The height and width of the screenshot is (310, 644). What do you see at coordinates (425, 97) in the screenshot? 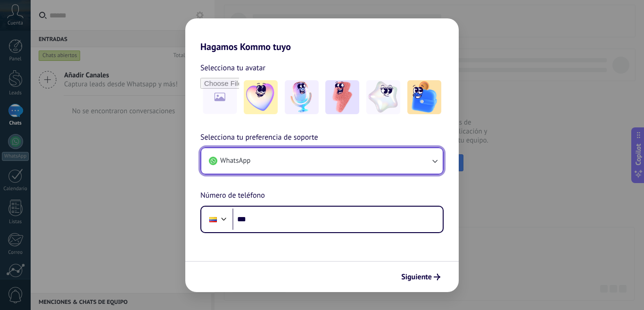
I see `img: -5.jpeg` at bounding box center [425, 97].